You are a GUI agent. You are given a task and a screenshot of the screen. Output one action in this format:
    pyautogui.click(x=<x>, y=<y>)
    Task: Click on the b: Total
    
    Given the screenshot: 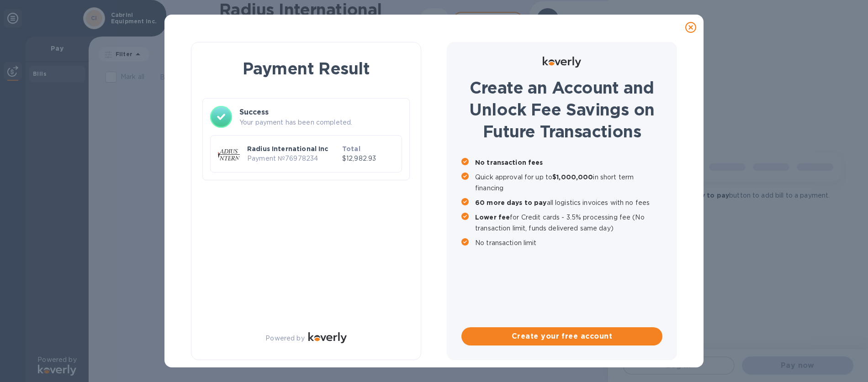 What is the action you would take?
    pyautogui.click(x=352, y=149)
    